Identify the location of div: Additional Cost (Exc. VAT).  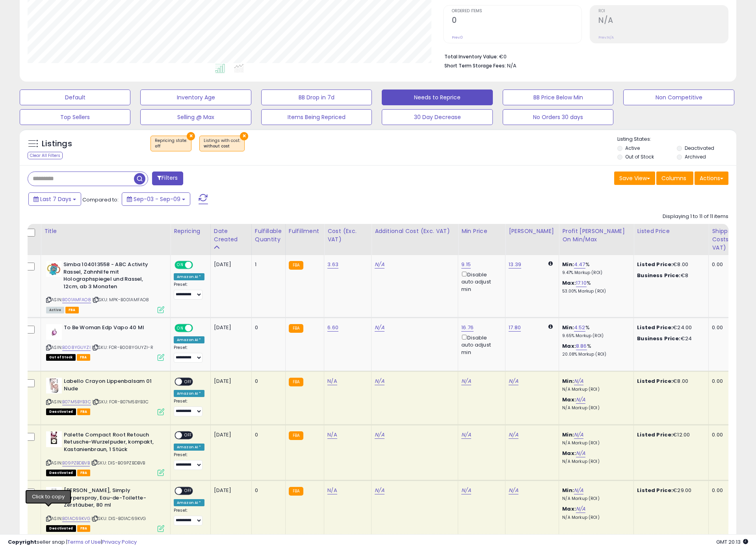
(414, 231).